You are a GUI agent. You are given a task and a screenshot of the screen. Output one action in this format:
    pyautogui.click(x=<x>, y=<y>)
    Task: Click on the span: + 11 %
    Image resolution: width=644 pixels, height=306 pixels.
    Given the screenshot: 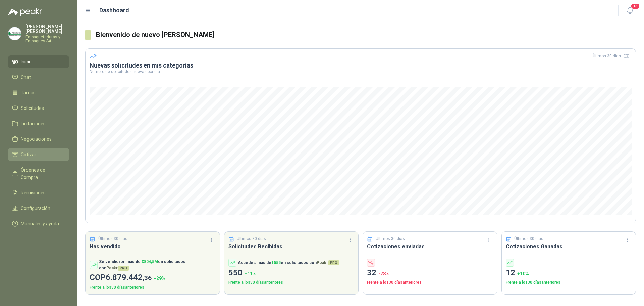 What is the action you would take?
    pyautogui.click(x=250, y=274)
    